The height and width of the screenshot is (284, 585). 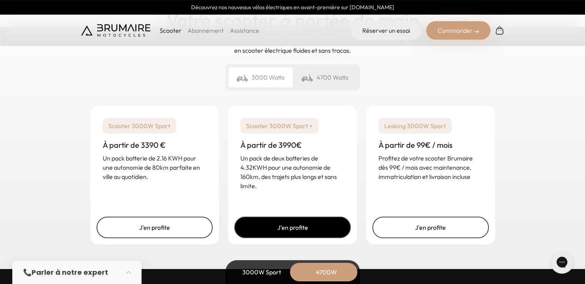 What do you see at coordinates (155, 167) in the screenshot?
I see `p: Un pack batterie de 2.16 KWH pour une autonomie de 80km parfaite en ville au quotidien.` at bounding box center [155, 167].